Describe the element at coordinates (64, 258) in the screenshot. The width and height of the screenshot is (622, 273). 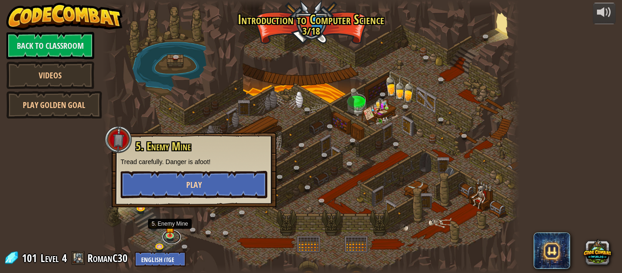
I see `span: 4` at that location.